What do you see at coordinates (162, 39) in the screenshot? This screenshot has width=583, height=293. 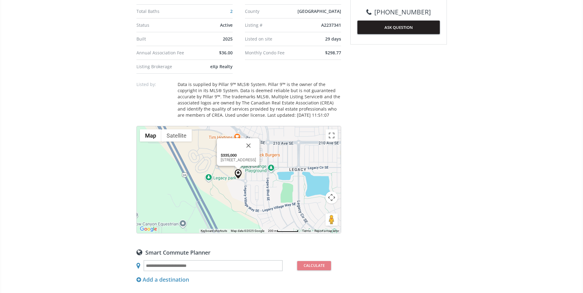 I see `div: Built` at bounding box center [162, 39].